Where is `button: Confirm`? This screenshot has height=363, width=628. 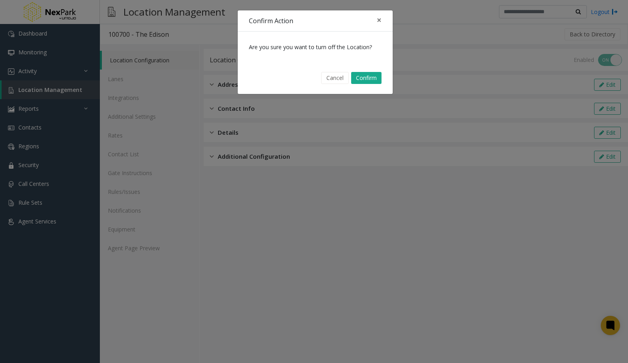 button: Confirm is located at coordinates (366, 78).